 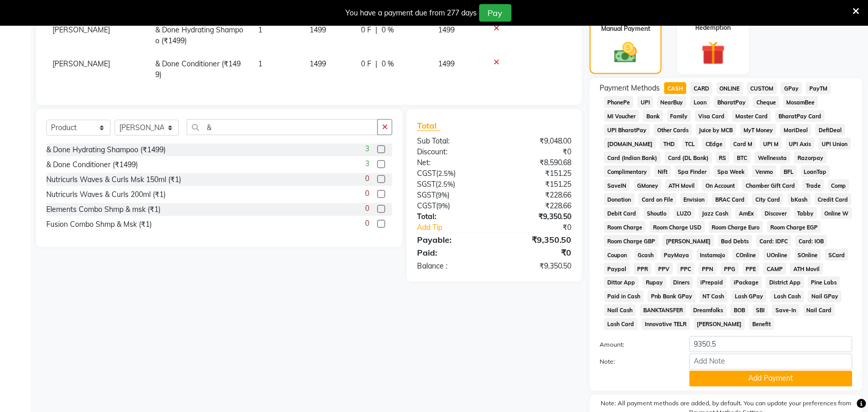 What do you see at coordinates (103, 210) in the screenshot?
I see `div: Elements Combo Shmp & msk (₹1)` at bounding box center [103, 210].